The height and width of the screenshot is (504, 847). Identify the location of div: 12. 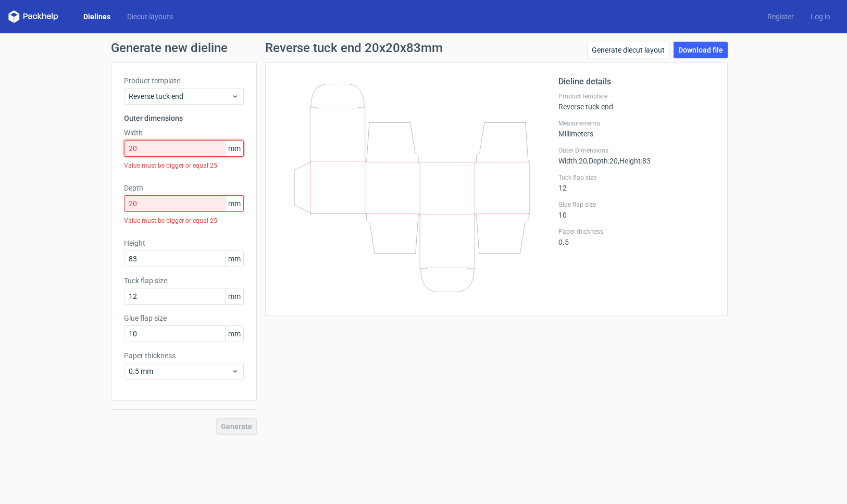
(636, 183).